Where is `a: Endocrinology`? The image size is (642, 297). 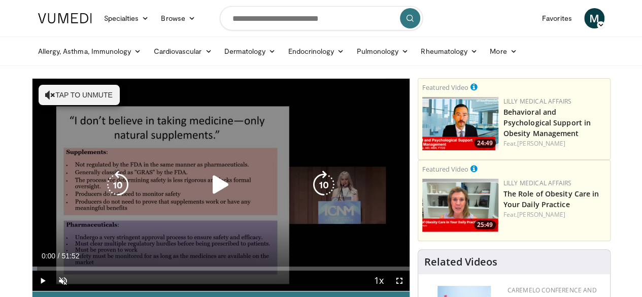
a: Endocrinology is located at coordinates (316, 51).